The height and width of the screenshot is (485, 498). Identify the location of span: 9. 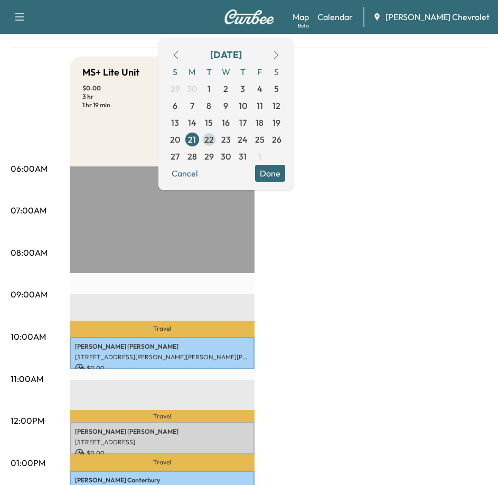
(225, 106).